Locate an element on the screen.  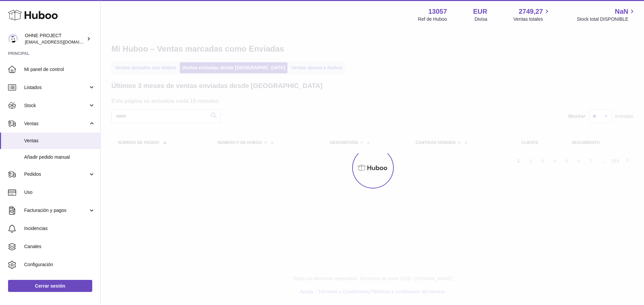
strong: EUR is located at coordinates (480, 11).